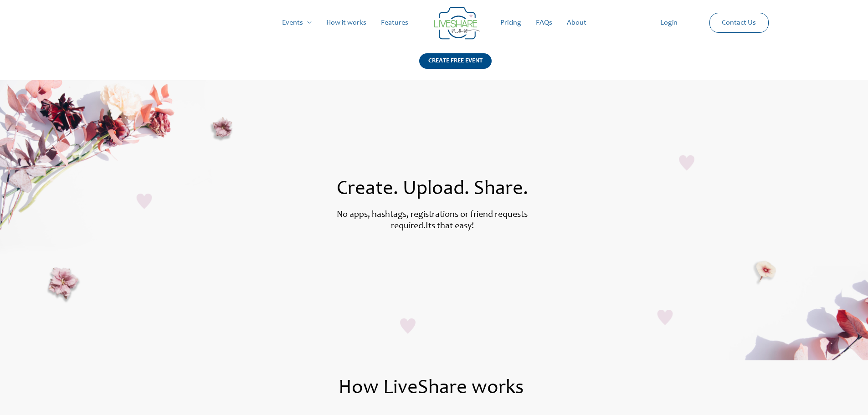  I want to click on a: Pricing, so click(511, 23).